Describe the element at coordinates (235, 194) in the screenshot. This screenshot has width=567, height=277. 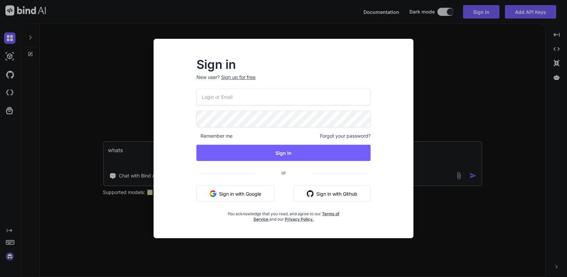
I see `button: Sign in with Google` at that location.